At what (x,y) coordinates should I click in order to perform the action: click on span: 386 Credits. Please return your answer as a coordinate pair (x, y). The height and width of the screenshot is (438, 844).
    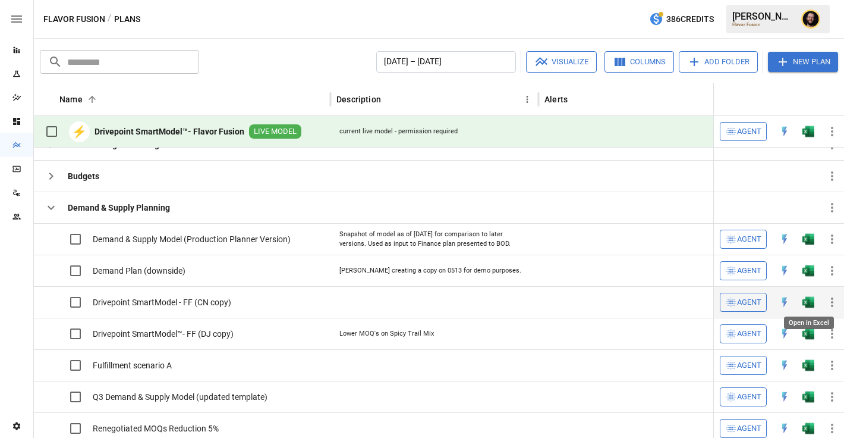
    Looking at the image, I should click on (690, 19).